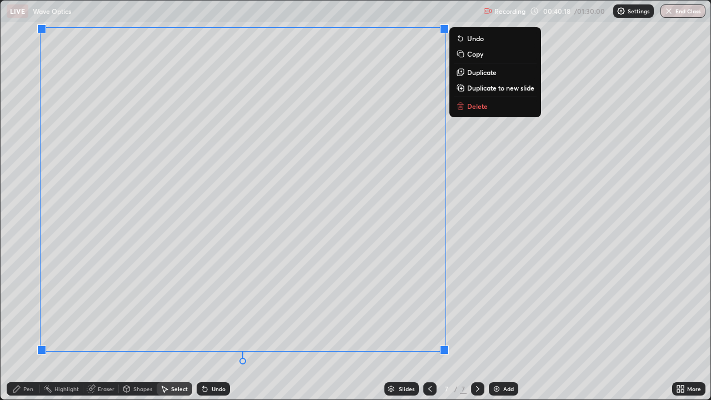 The height and width of the screenshot is (400, 711). What do you see at coordinates (500, 88) in the screenshot?
I see `p: Duplicate to new slide` at bounding box center [500, 88].